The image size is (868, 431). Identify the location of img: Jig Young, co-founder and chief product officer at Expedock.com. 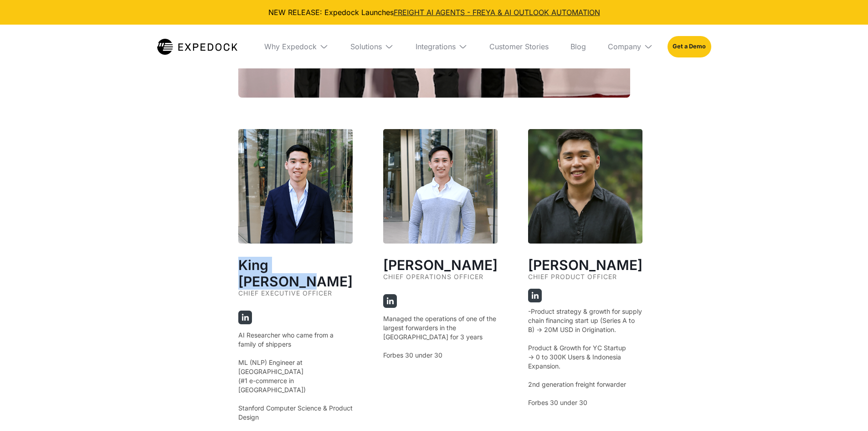
(585, 186).